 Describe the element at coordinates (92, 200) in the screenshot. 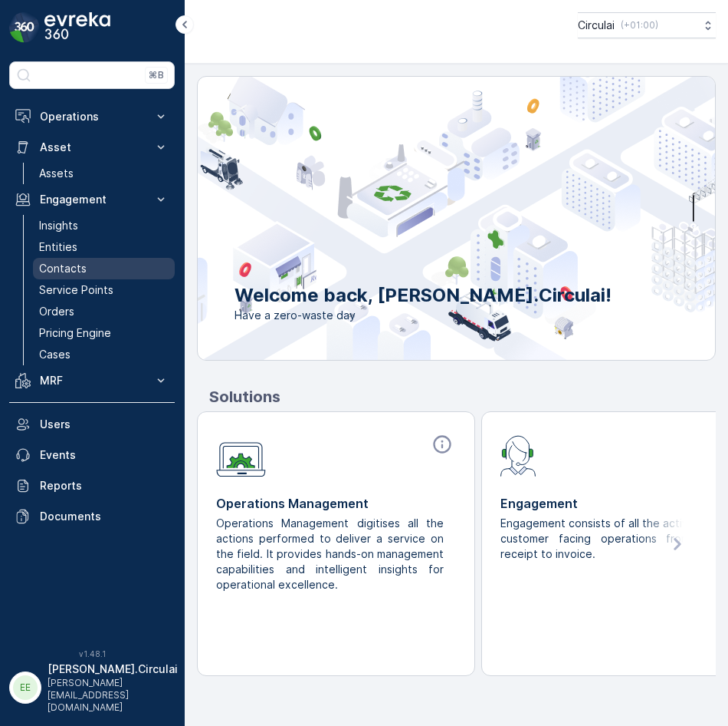

I see `button: Engagement` at that location.